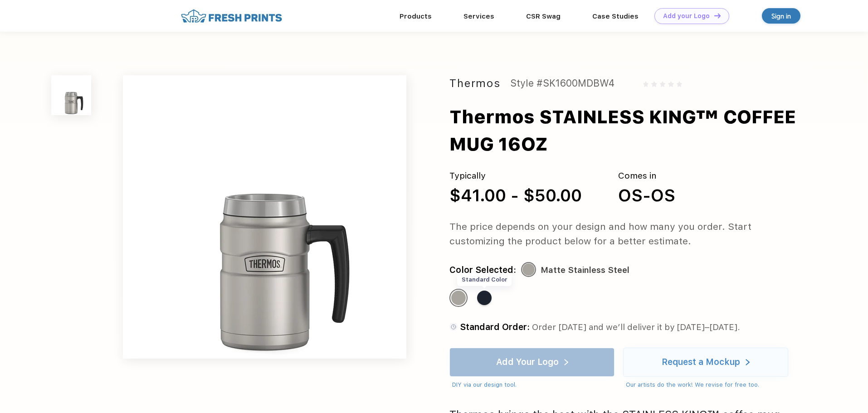 The width and height of the screenshot is (868, 413). Describe the element at coordinates (563, 84) in the screenshot. I see `div: Style #SK1600MDBW4` at that location.